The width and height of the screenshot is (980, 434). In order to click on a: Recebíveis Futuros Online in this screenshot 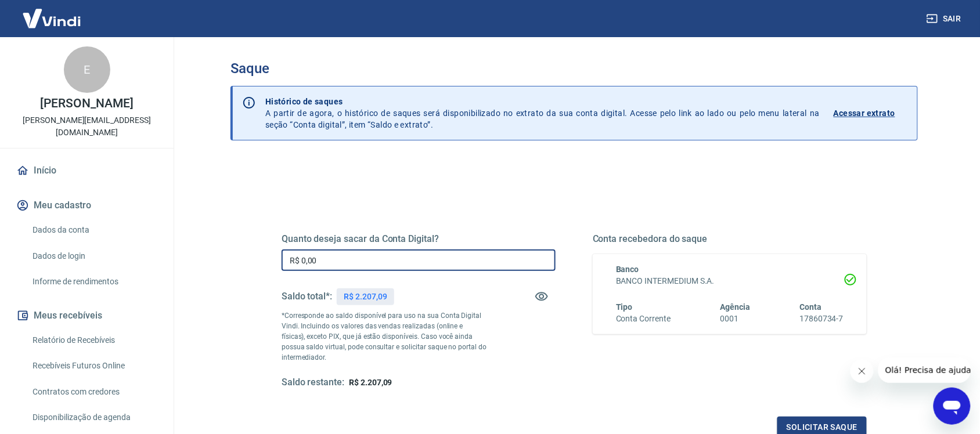, I will do `click(93, 366)`.